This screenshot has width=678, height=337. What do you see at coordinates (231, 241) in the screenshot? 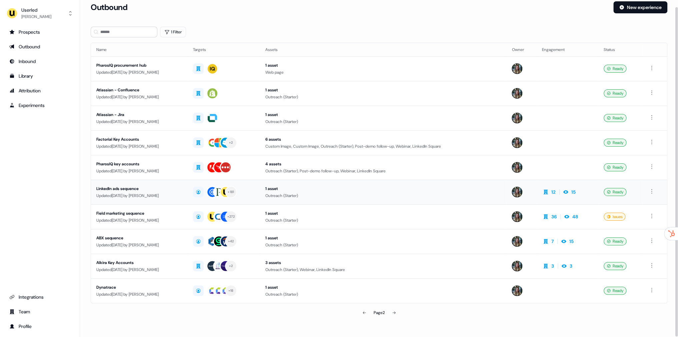
I see `div: + 42` at bounding box center [231, 241].